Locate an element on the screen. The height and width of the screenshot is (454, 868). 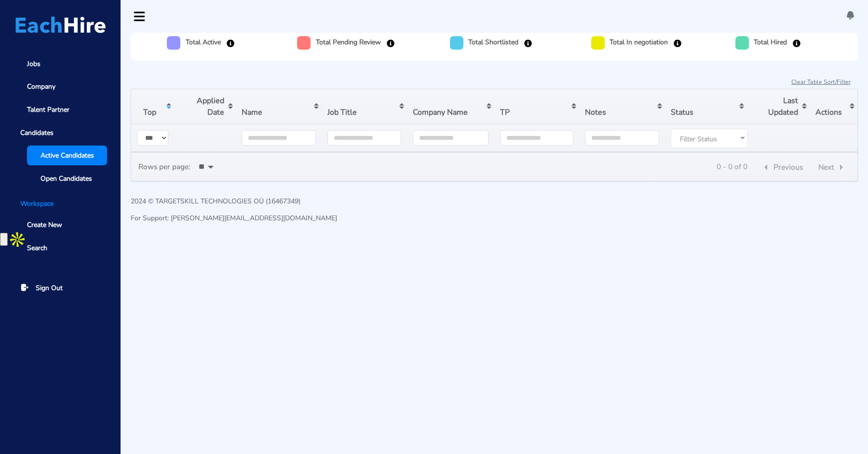
button: Next is located at coordinates (833, 166).